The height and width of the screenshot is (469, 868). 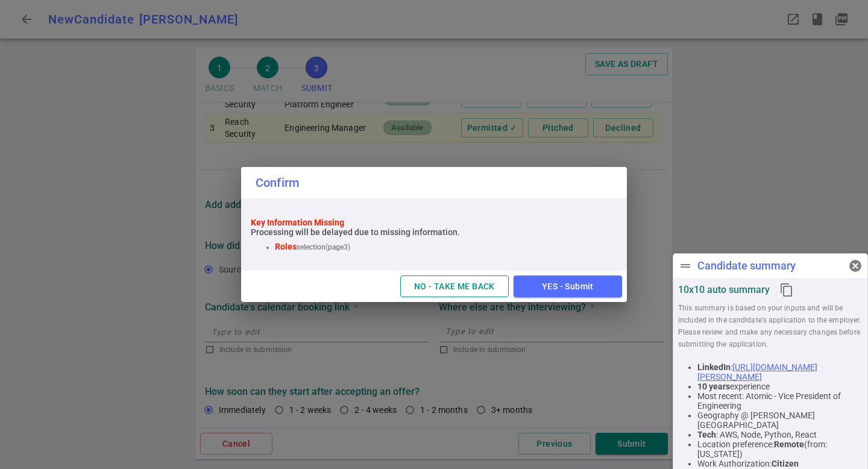 I want to click on button: YES - Submit, so click(x=568, y=286).